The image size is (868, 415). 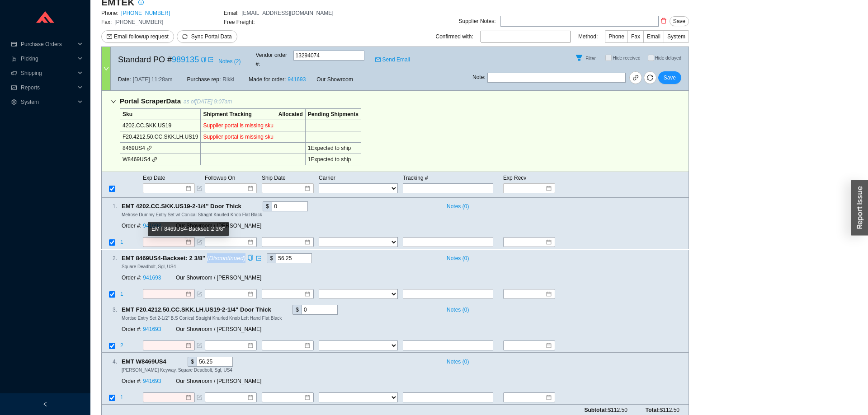 I want to click on span: Filter, so click(x=590, y=58).